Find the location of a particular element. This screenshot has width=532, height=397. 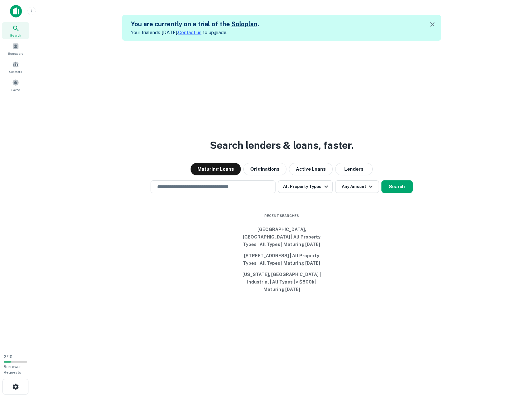

span: Contacts is located at coordinates (16, 72).